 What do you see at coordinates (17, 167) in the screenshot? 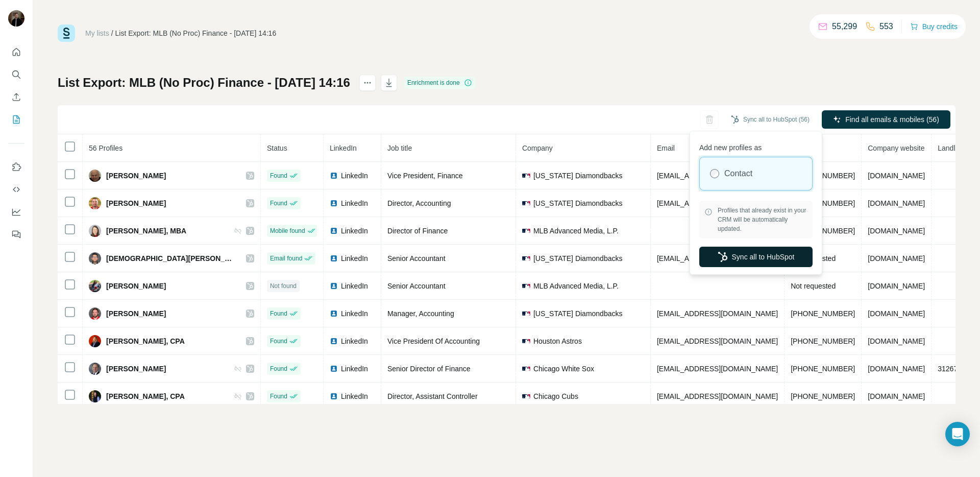
I see `button: Use Surfe on LinkedIn` at bounding box center [17, 167].